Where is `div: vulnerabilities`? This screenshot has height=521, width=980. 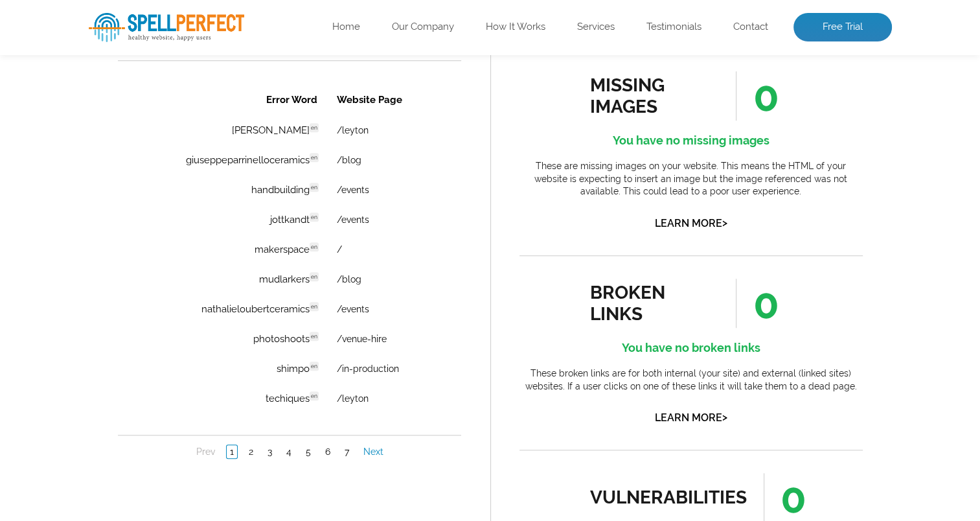 div: vulnerabilities is located at coordinates (668, 496).